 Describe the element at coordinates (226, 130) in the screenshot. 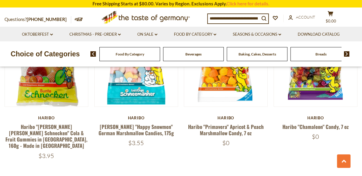

I see `a: Haribo "Primavera" Apricot & Peach Marshmallow Candy, 7 oz` at that location.